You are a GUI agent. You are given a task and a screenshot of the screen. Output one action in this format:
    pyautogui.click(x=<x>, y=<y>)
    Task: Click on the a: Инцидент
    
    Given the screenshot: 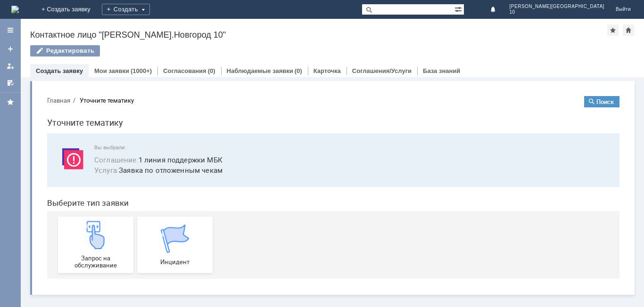 What is the action you would take?
    pyautogui.click(x=135, y=156)
    